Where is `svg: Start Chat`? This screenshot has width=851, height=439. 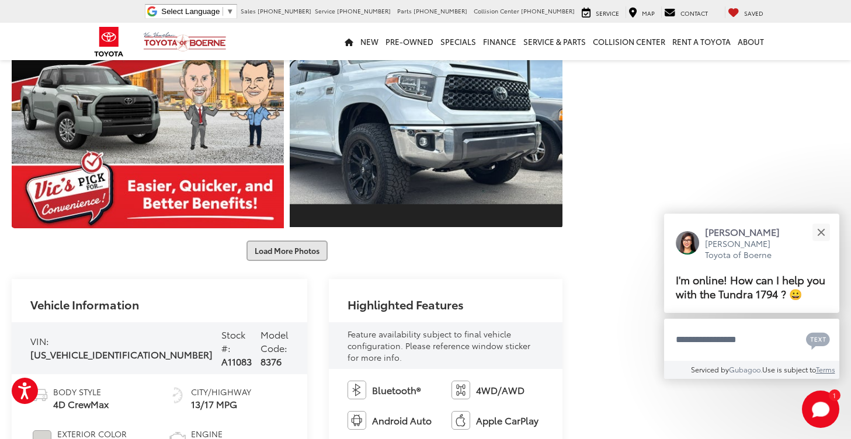 svg: Start Chat is located at coordinates (821, 409).